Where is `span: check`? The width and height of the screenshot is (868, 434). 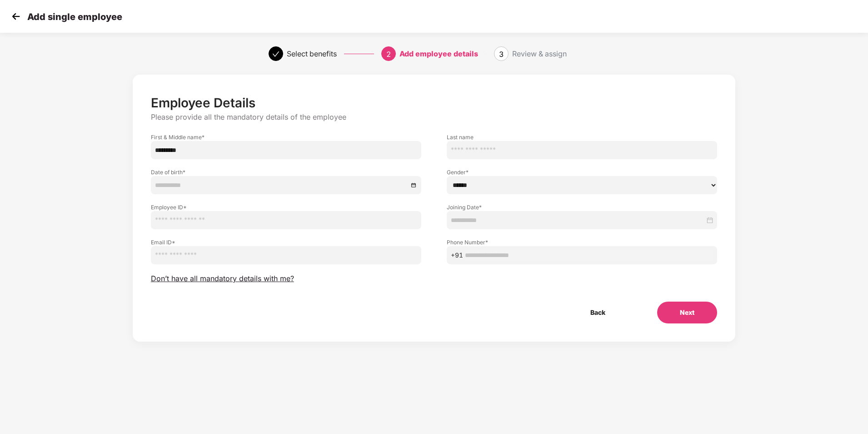
span: check is located at coordinates (275, 54).